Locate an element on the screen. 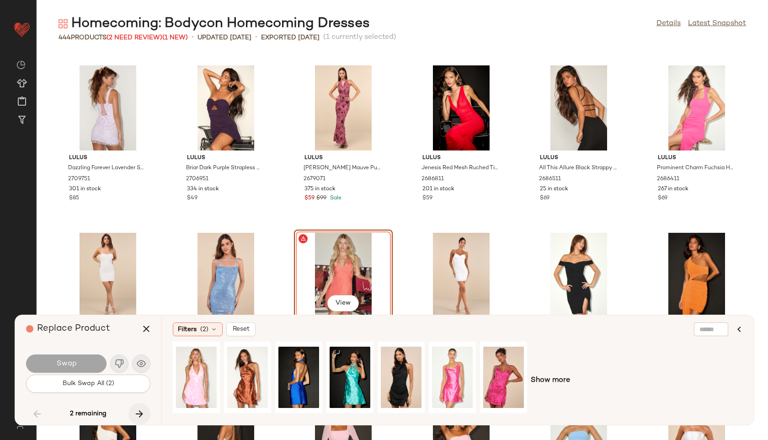  img: 11942861_2427991.jpg is located at coordinates (226, 275).